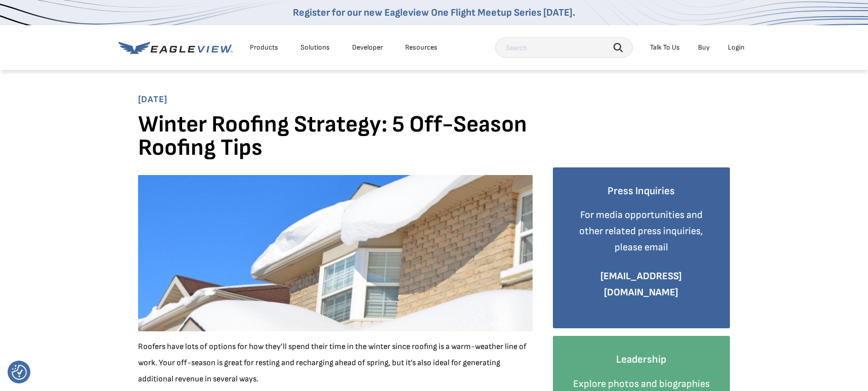 The image size is (868, 391). Describe the element at coordinates (736, 47) in the screenshot. I see `div: Login` at that location.